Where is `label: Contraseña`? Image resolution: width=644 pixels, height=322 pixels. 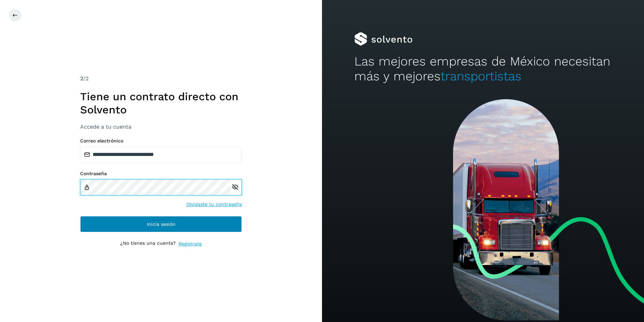 label: Contraseña is located at coordinates (161, 173).